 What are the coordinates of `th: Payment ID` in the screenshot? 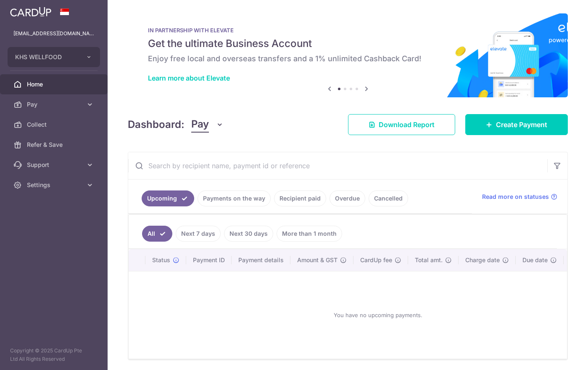 It's located at (208, 260).